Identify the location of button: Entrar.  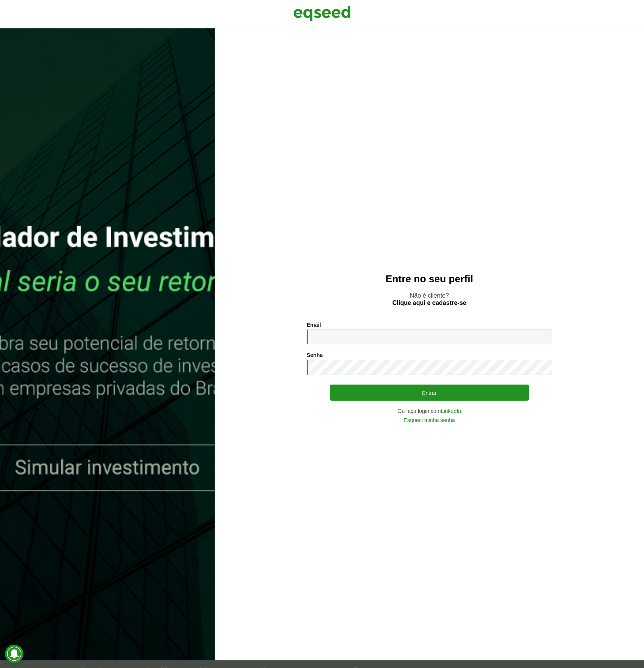
(429, 392).